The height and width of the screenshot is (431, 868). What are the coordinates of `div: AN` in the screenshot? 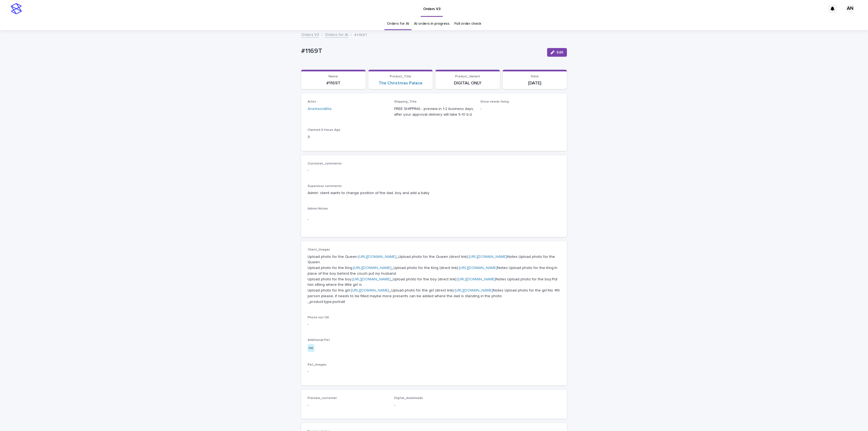 It's located at (850, 9).